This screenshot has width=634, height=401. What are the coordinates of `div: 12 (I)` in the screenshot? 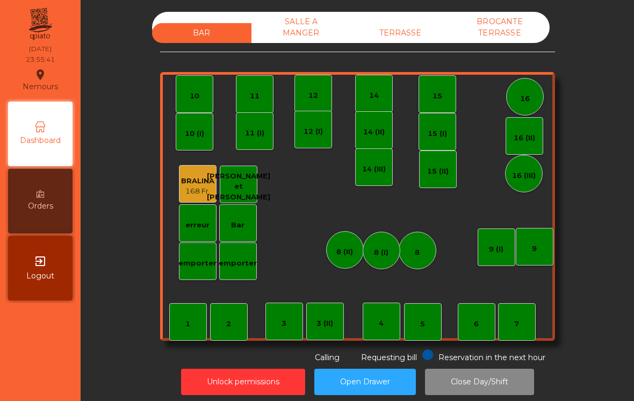 It's located at (313, 132).